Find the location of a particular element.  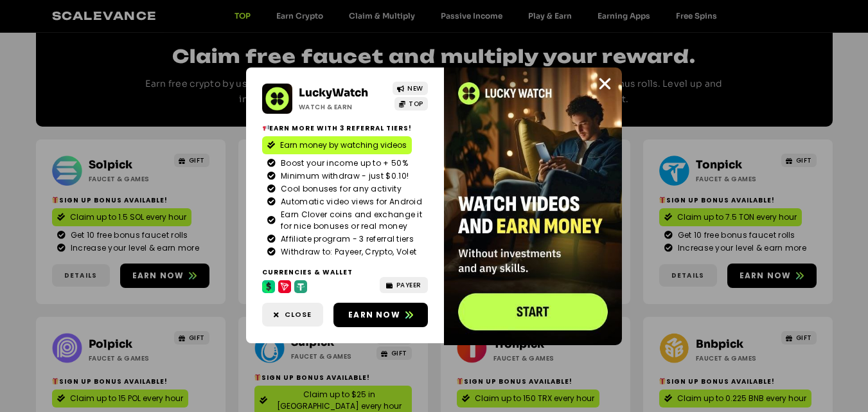

h2: Watch & Earn is located at coordinates (342, 107).